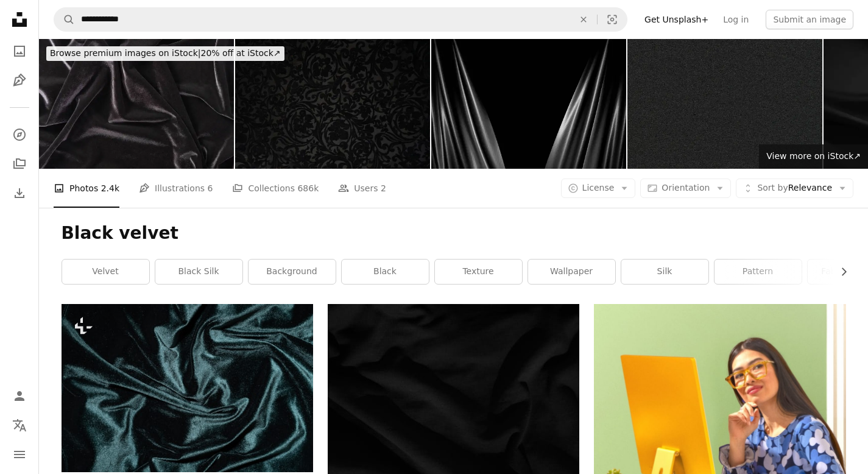 Image resolution: width=868 pixels, height=474 pixels. What do you see at coordinates (20, 164) in the screenshot?
I see `a: Collections` at bounding box center [20, 164].